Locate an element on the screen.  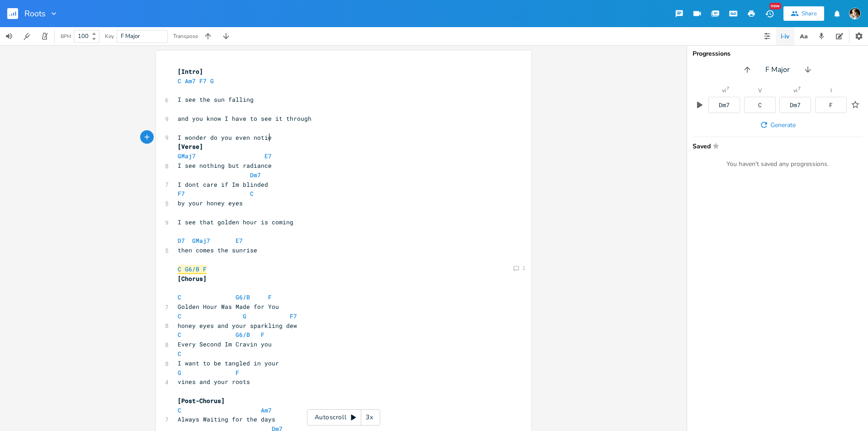
button: New is located at coordinates (769, 13).